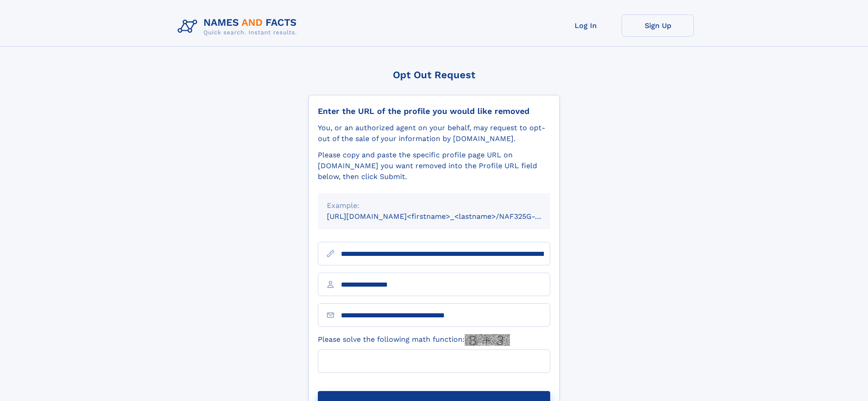 The image size is (868, 401). What do you see at coordinates (585, 26) in the screenshot?
I see `a: Log In` at bounding box center [585, 26].